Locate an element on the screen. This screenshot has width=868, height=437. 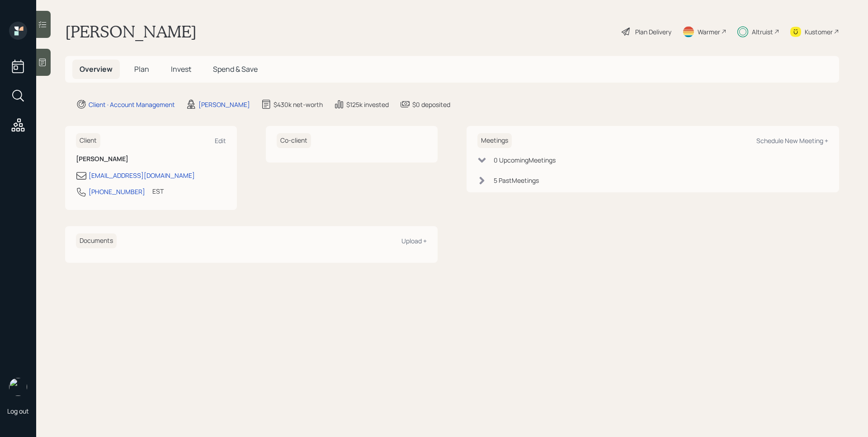
div: Altruist is located at coordinates (762, 32).